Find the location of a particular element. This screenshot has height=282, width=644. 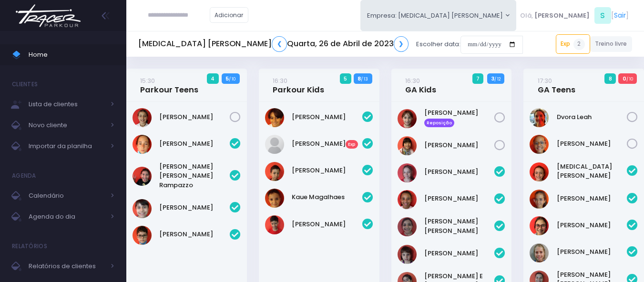

strong: 0 is located at coordinates (625, 79).